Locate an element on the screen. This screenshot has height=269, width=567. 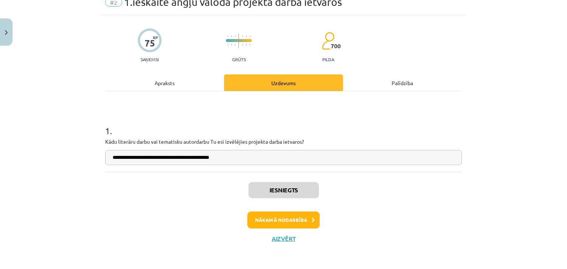
p: pilda is located at coordinates (328, 59).